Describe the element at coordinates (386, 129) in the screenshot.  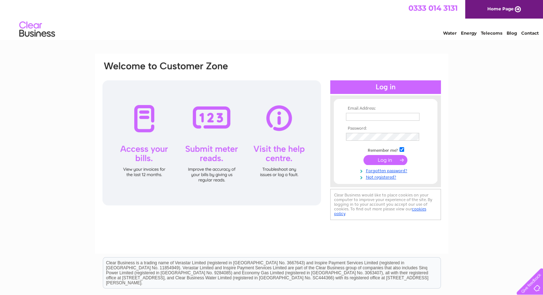
I see `th: Password:` at that location.